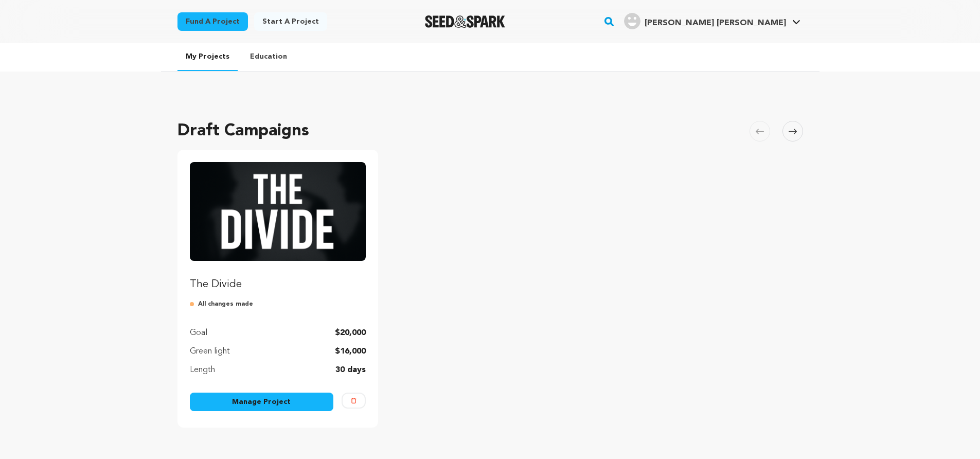  What do you see at coordinates (210, 351) in the screenshot?
I see `p: Green light` at bounding box center [210, 351].